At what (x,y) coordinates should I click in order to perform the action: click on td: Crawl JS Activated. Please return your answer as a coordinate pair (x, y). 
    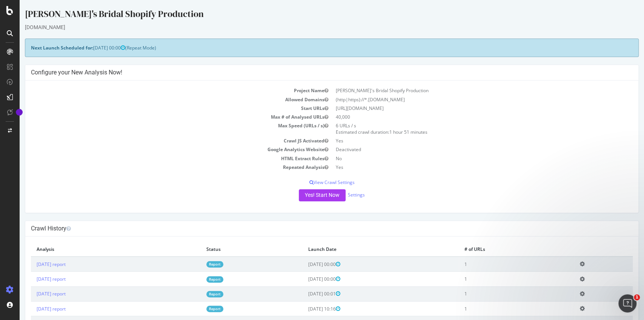
    Looking at the image, I should click on (162, 141).